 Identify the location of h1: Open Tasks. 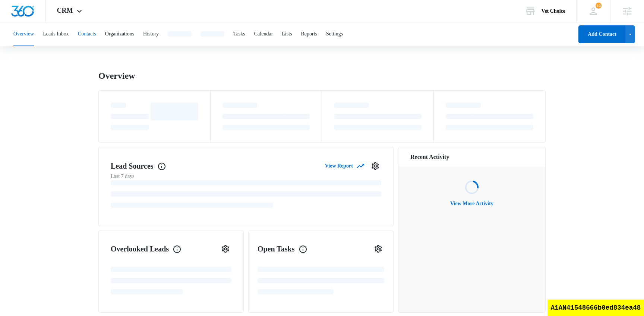
(282, 249).